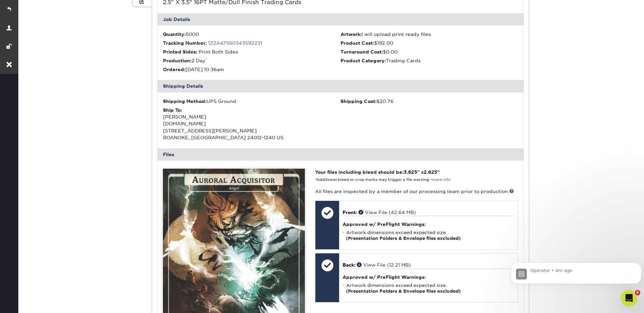  Describe the element at coordinates (429, 43) in the screenshot. I see `li: $192.00` at that location.